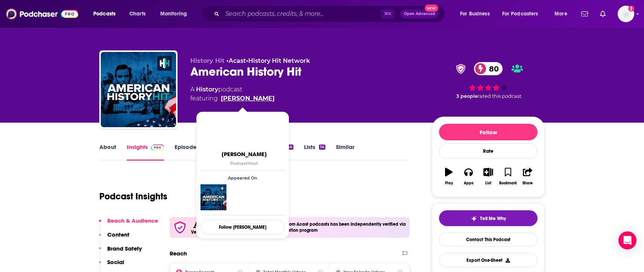 This screenshot has height=272, width=644. Describe the element at coordinates (207, 89) in the screenshot. I see `a: History` at that location.